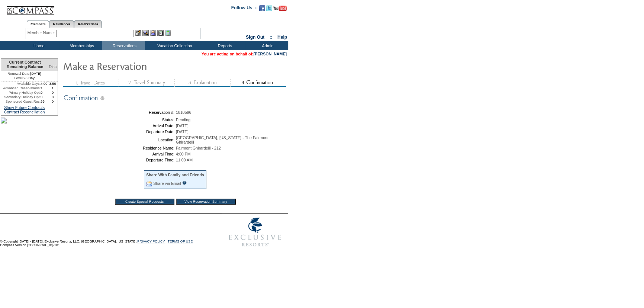 This screenshot has width=644, height=308. Describe the element at coordinates (24, 65) in the screenshot. I see `td: Current Contract Remaining Balance` at that location.